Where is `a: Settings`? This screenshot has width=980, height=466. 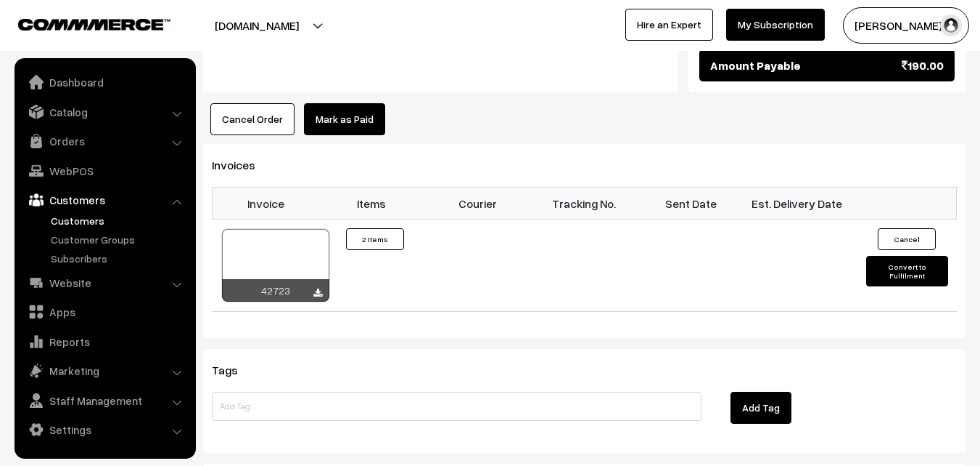
a: Settings is located at coordinates (104, 429).